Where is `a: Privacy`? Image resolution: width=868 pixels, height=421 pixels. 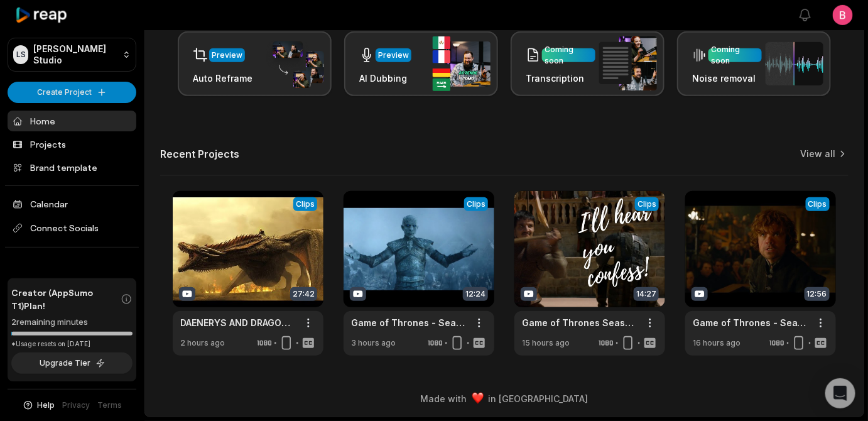
a: Privacy is located at coordinates (76, 405).